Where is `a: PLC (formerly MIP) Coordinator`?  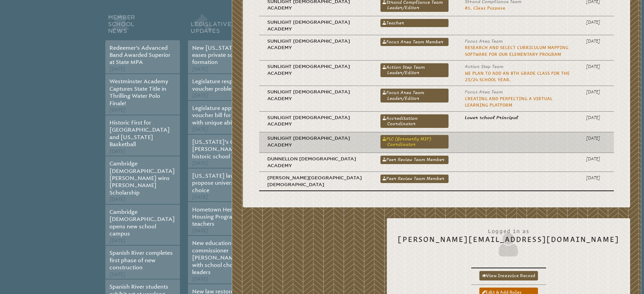
a: PLC (formerly MIP) Coordinator is located at coordinates (414, 142).